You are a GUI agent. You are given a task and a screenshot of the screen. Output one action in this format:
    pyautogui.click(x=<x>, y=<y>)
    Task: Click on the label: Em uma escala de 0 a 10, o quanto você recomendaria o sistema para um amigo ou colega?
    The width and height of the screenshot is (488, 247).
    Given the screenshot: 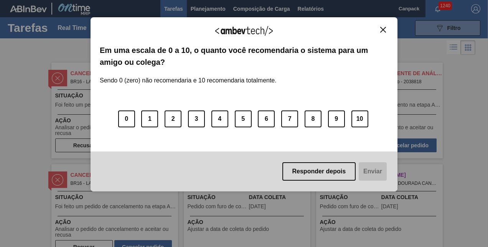 What is the action you would take?
    pyautogui.click(x=244, y=56)
    